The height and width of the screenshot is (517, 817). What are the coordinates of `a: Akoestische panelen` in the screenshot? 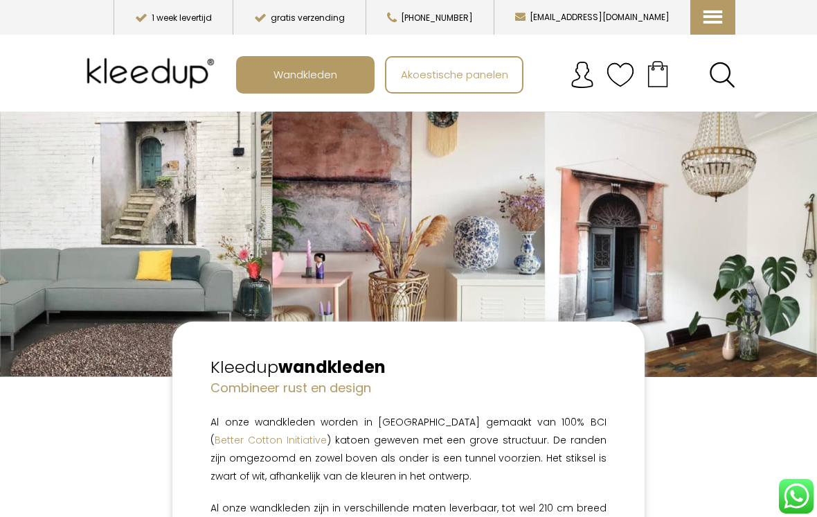 It's located at (454, 75).